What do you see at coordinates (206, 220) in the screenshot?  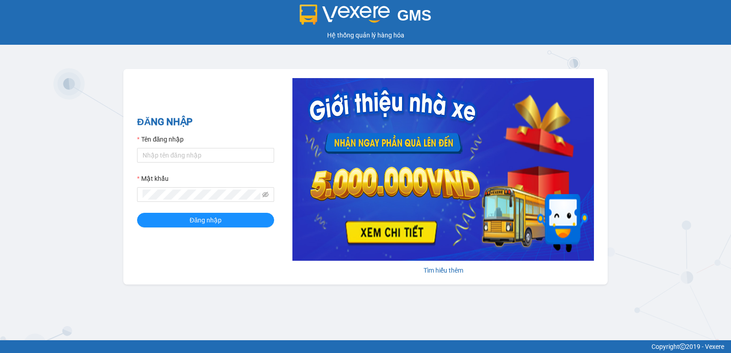 I see `span: Đăng nhập` at bounding box center [206, 220].